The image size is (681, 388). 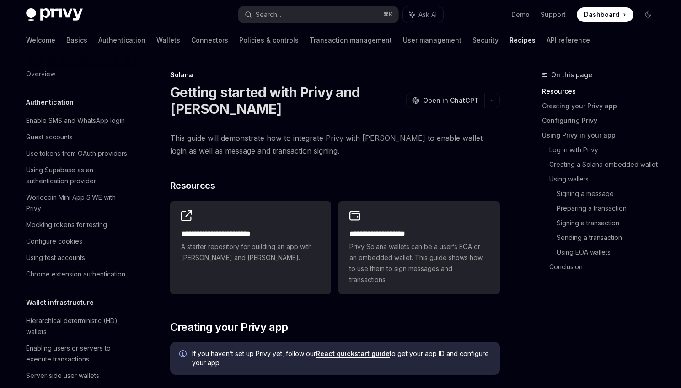 I want to click on div: Configure cookies, so click(x=54, y=242).